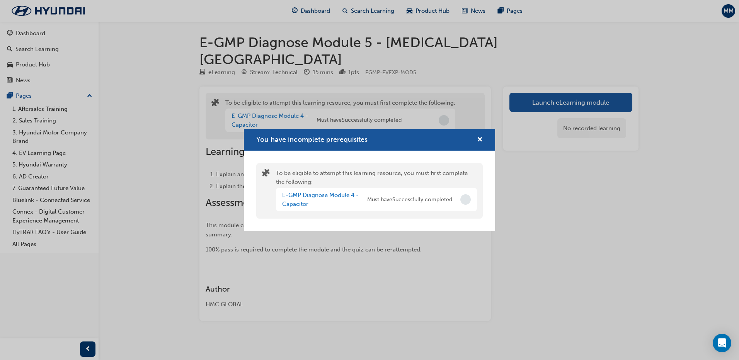 The width and height of the screenshot is (739, 360). What do you see at coordinates (465, 199) in the screenshot?
I see `span: Incomplete` at bounding box center [465, 199].